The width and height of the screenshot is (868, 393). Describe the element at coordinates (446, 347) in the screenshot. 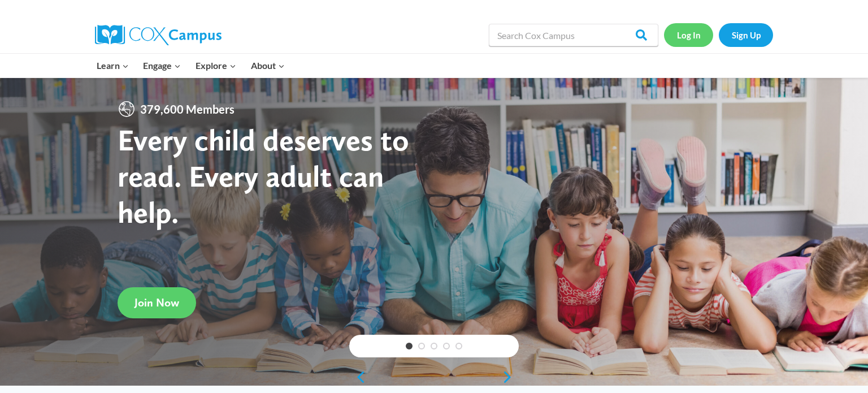

I see `a: 4` at that location.